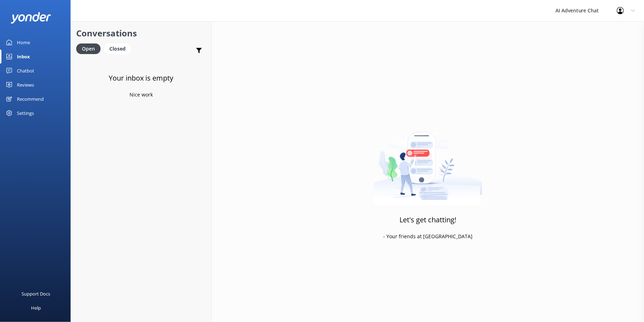 The image size is (644, 322). What do you see at coordinates (30, 99) in the screenshot?
I see `div: Recommend` at bounding box center [30, 99].